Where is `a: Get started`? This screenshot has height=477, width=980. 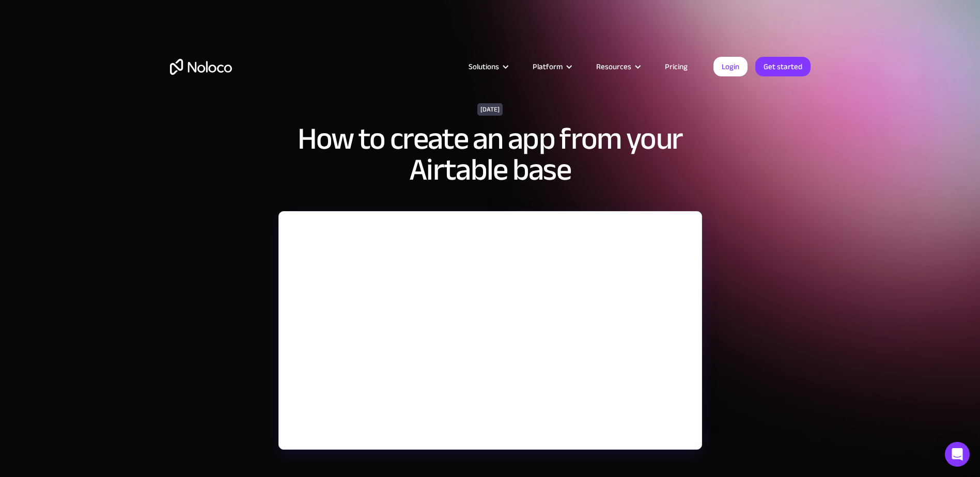
a: Get started is located at coordinates (783, 67).